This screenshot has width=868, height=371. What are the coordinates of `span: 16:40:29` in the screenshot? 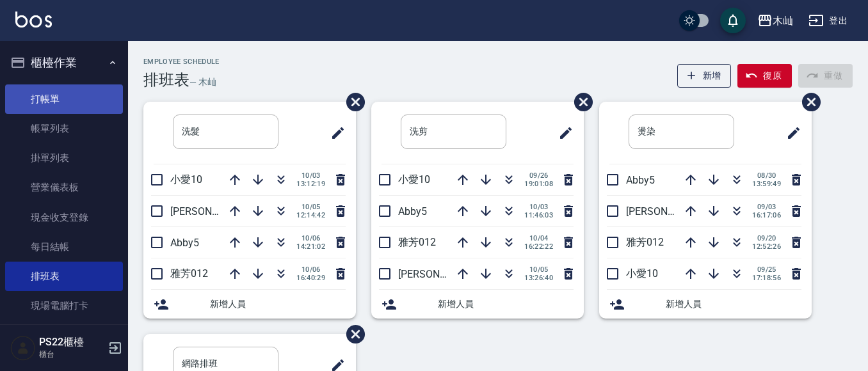 It's located at (310, 278).